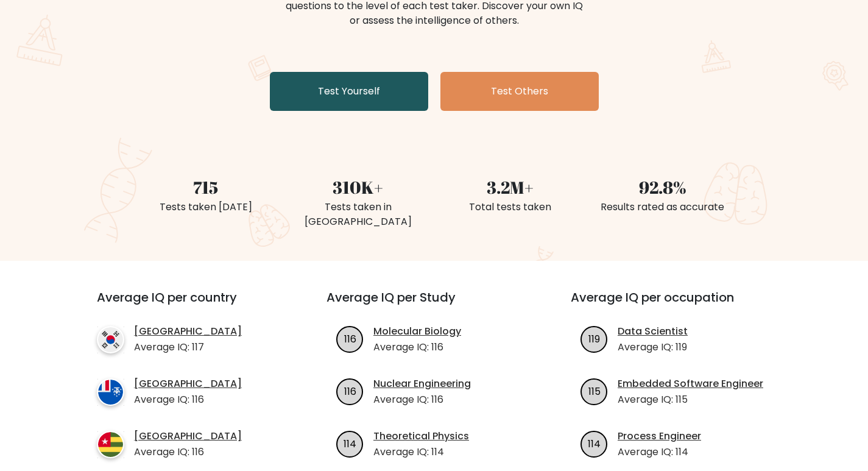 The width and height of the screenshot is (868, 471). What do you see at coordinates (187, 347) in the screenshot?
I see `p: Average IQ: 117` at bounding box center [187, 347].